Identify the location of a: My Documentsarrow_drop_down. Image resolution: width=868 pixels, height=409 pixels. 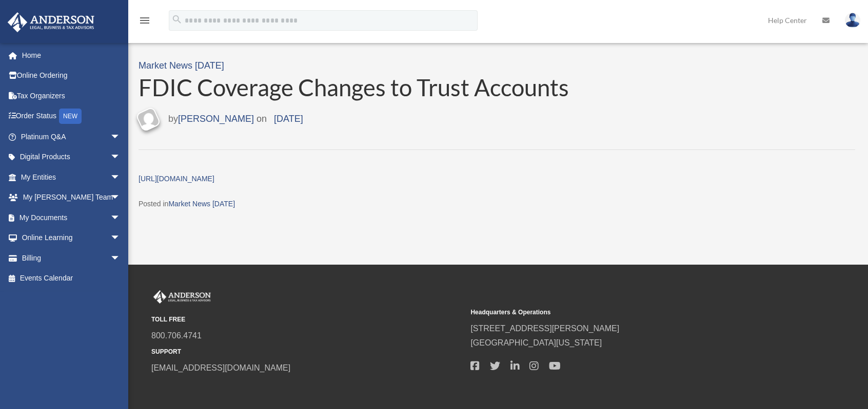
(71, 218).